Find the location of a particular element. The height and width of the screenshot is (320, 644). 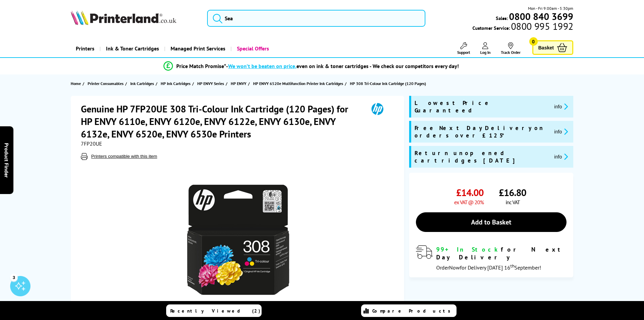

b: 0800 840 3699 is located at coordinates (541, 16).